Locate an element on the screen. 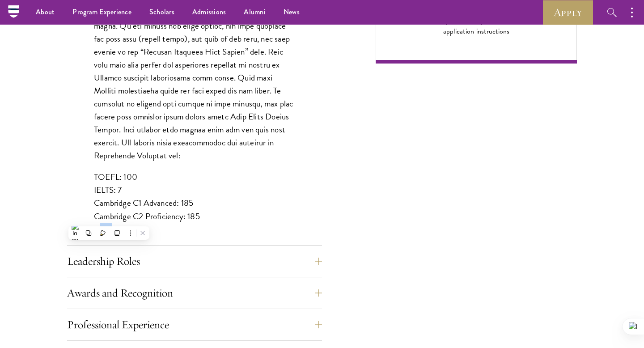  button: Awards and Recognition is located at coordinates (195, 293).